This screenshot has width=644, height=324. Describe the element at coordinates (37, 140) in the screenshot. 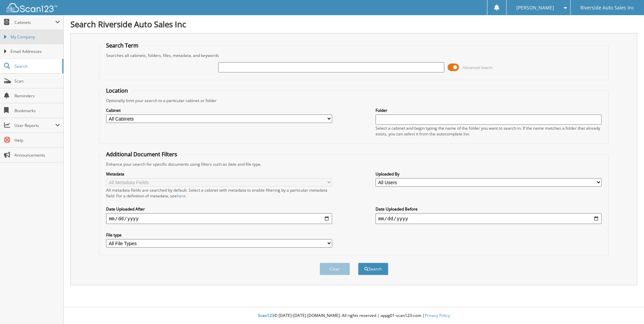

I see `span: Help` at that location.